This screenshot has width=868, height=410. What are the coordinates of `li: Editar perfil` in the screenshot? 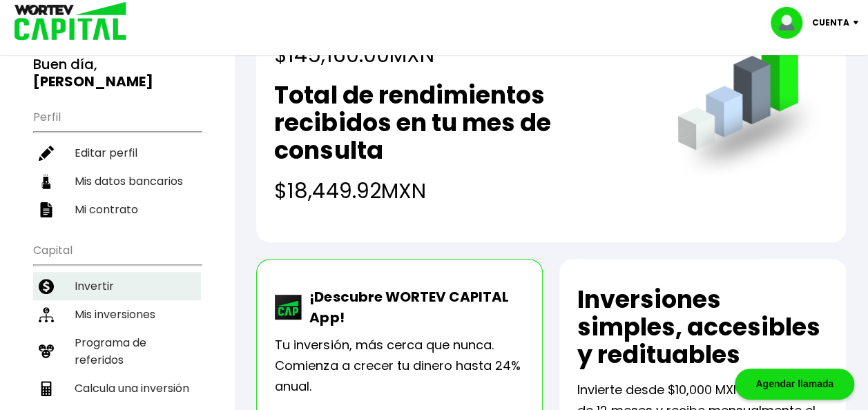 It's located at (117, 152).